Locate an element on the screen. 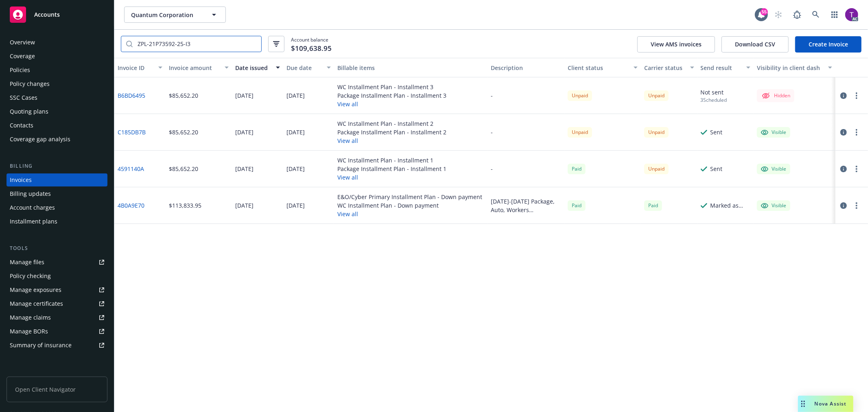 This screenshot has width=868, height=412. div: Paid is located at coordinates (577, 168).